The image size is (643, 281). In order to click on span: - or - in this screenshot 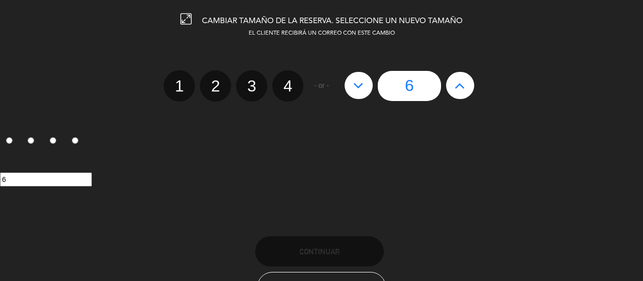, I will do `click(322, 85)`.